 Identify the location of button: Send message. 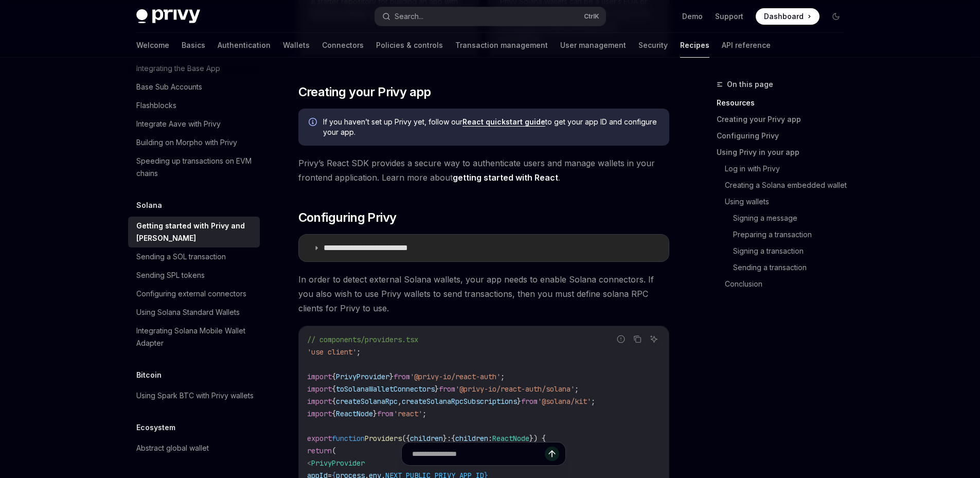
(552, 454).